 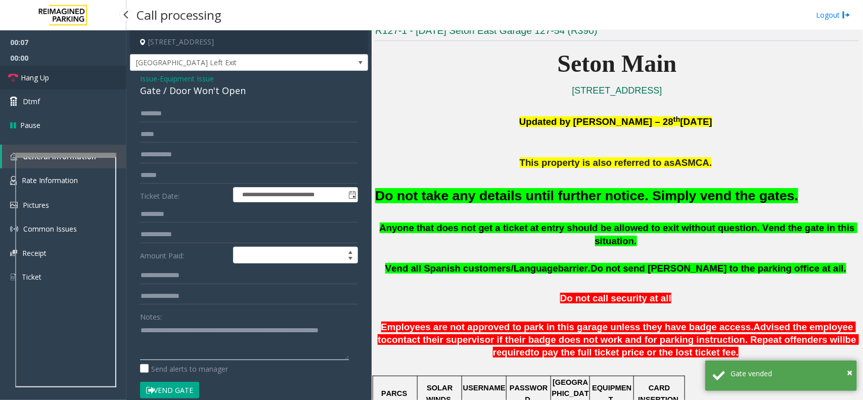 I want to click on img: logout, so click(x=846, y=15).